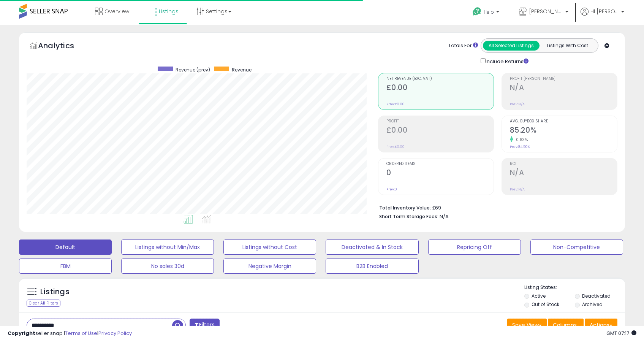 This screenshot has height=341, width=644. I want to click on div: Totals For, so click(463, 46).